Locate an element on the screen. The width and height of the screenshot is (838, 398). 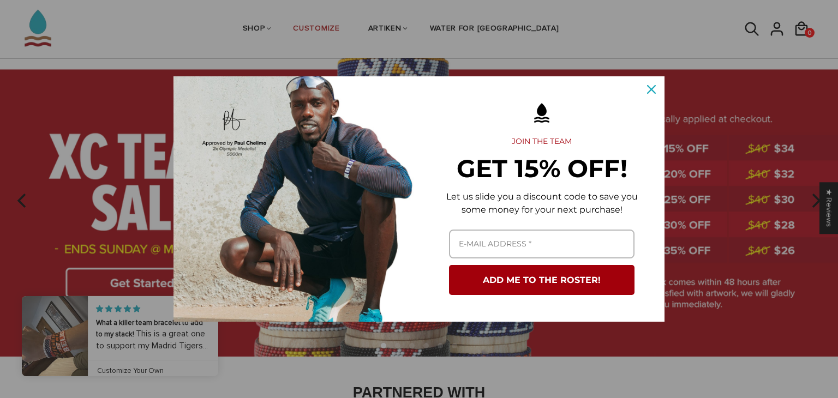
button: Close is located at coordinates (651, 89).